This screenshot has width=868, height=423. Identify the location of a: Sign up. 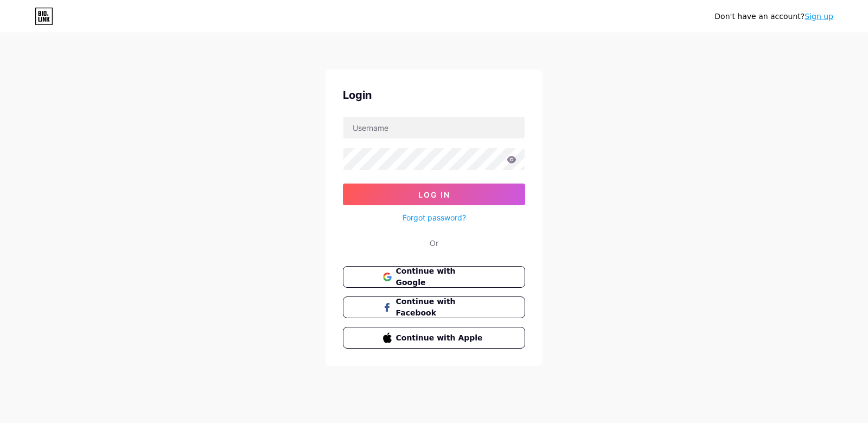
(819, 16).